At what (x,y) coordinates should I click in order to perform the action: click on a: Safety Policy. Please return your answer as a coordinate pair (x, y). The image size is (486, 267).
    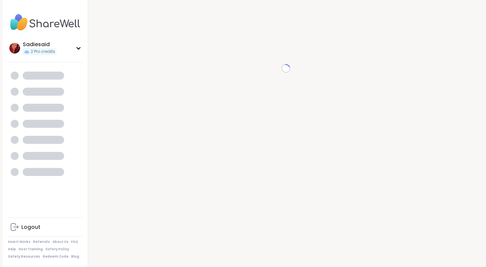
    Looking at the image, I should click on (57, 249).